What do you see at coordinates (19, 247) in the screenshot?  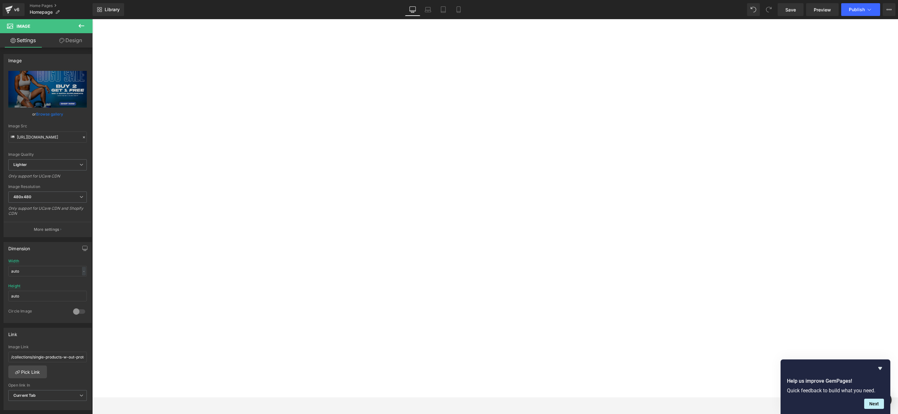 I see `div: Dimension` at bounding box center [19, 247].